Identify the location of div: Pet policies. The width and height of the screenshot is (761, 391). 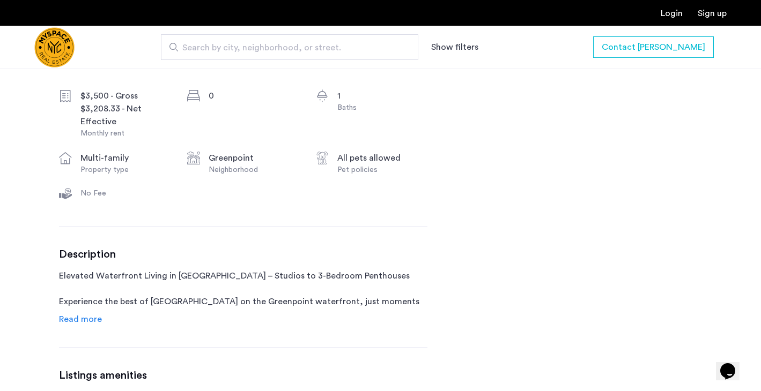
(382, 170).